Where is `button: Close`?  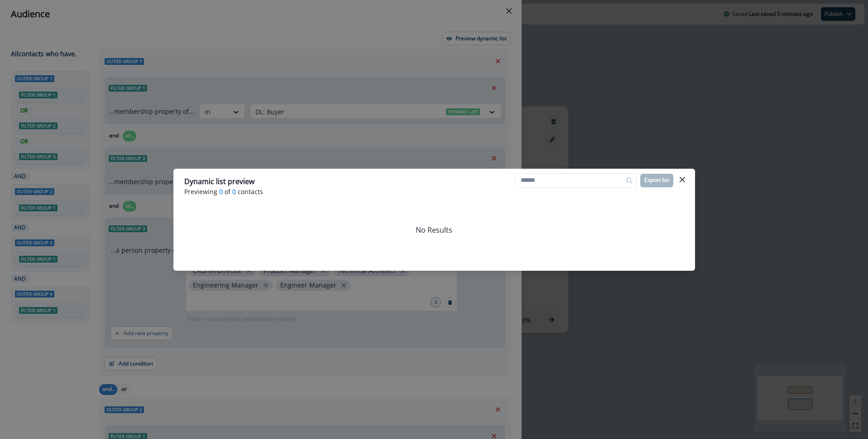
button: Close is located at coordinates (682, 179).